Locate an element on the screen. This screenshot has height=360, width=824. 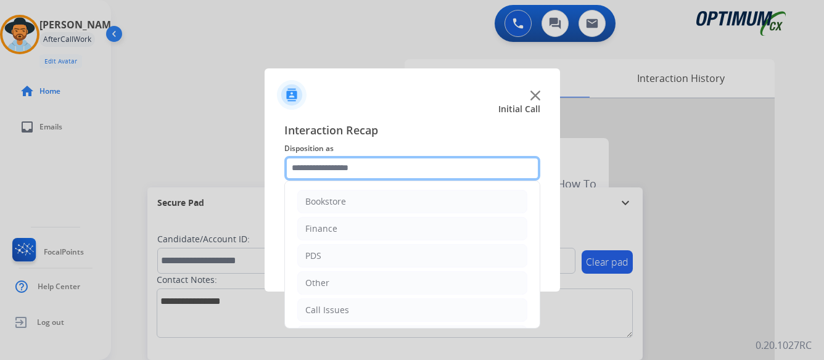
img: contactIcon is located at coordinates (292, 95).